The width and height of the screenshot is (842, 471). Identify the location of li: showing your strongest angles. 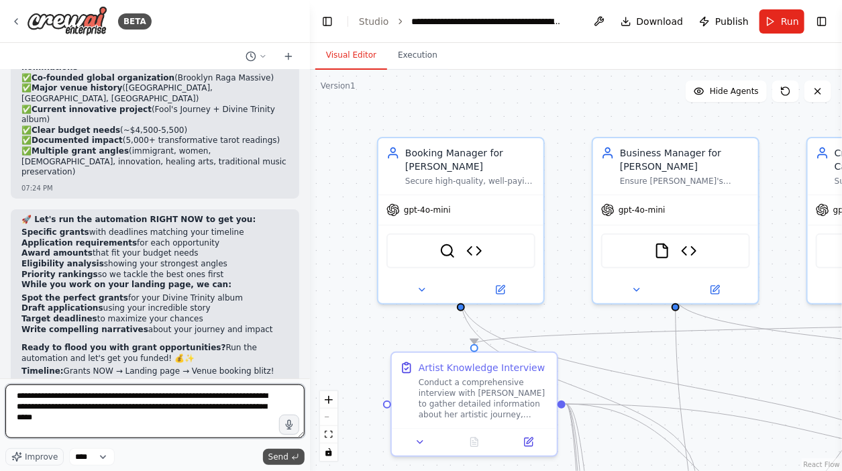
(155, 264).